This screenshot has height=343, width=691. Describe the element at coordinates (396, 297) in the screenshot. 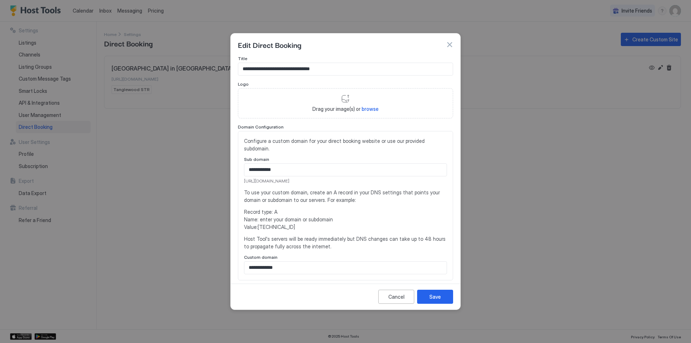

I see `button: Cancel` at that location.